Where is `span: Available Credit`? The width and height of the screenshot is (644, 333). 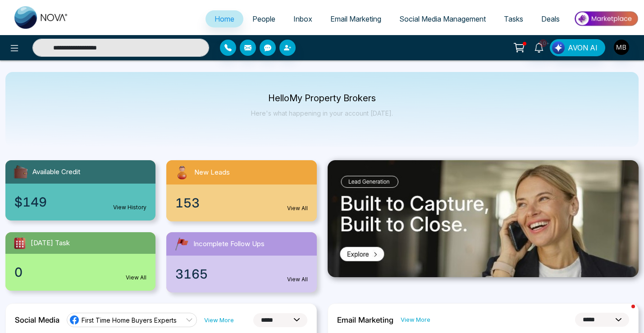 span: Available Credit is located at coordinates (56, 172).